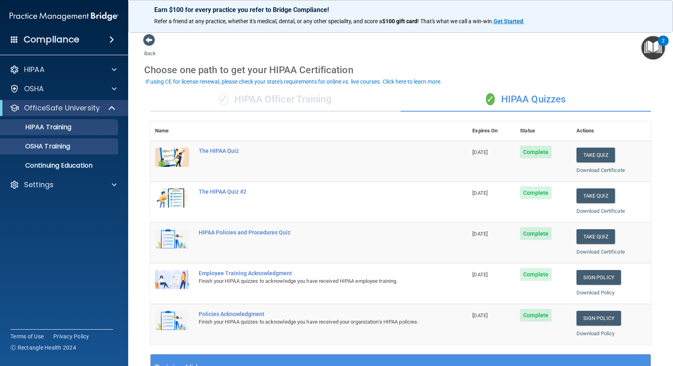 The height and width of the screenshot is (366, 673). I want to click on p: OSHA, so click(34, 89).